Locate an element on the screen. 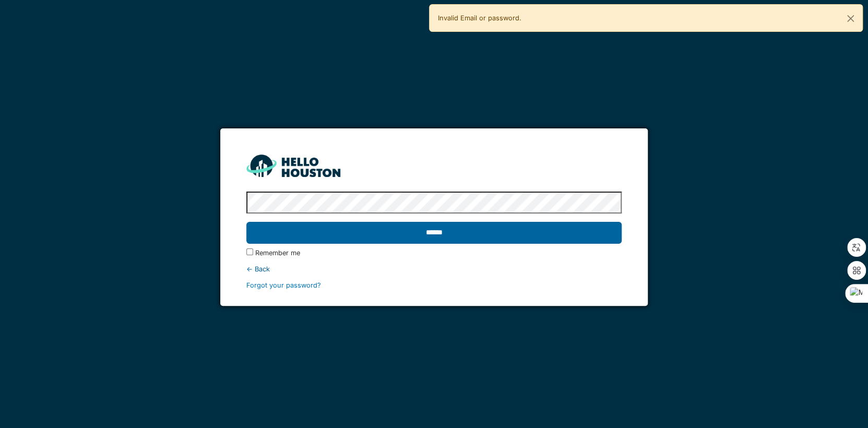 The width and height of the screenshot is (868, 428). label: Remember me is located at coordinates (278, 252).